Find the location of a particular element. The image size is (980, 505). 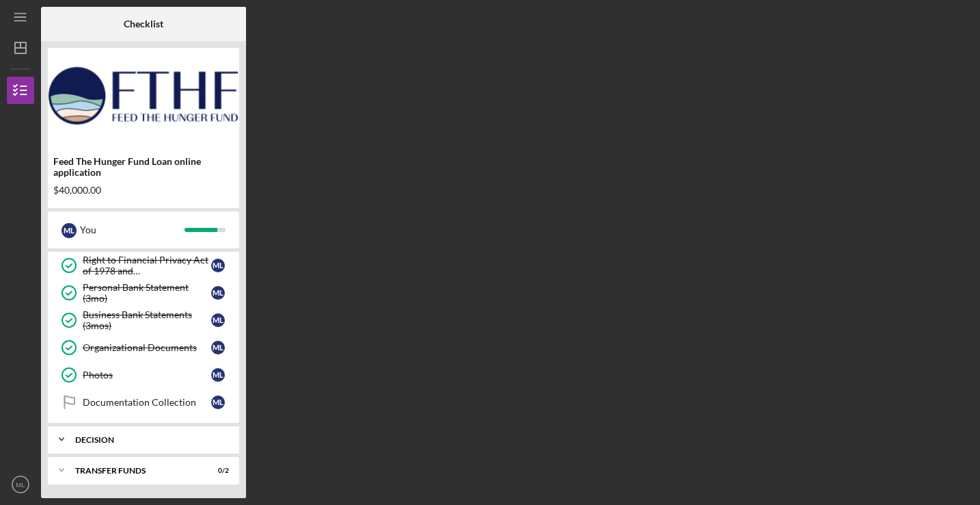

img: Product logo is located at coordinates (144, 96).